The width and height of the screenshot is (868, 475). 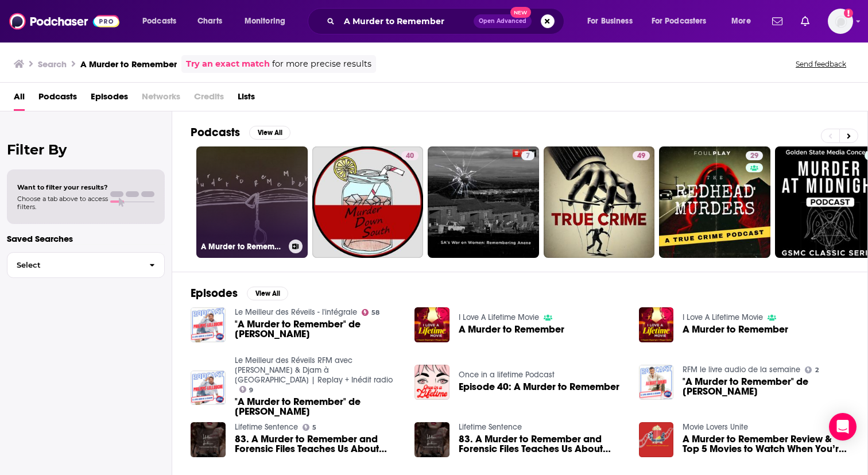 What do you see at coordinates (432, 439) in the screenshot?
I see `img: 83. A Murder to Remember and Forensic Files Teaches Us About Luminol` at bounding box center [432, 439].